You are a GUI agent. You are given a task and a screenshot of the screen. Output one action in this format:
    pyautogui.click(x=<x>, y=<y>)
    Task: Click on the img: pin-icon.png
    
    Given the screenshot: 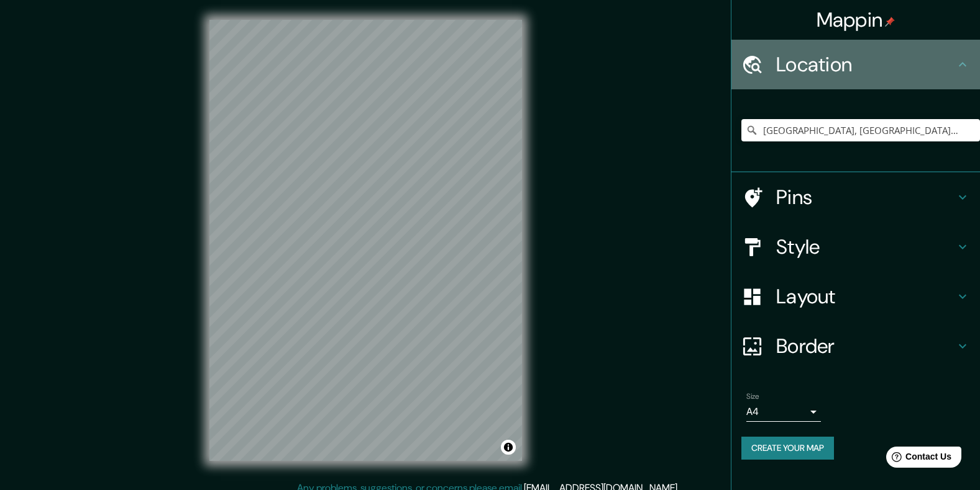 What is the action you would take?
    pyautogui.click(x=890, y=22)
    